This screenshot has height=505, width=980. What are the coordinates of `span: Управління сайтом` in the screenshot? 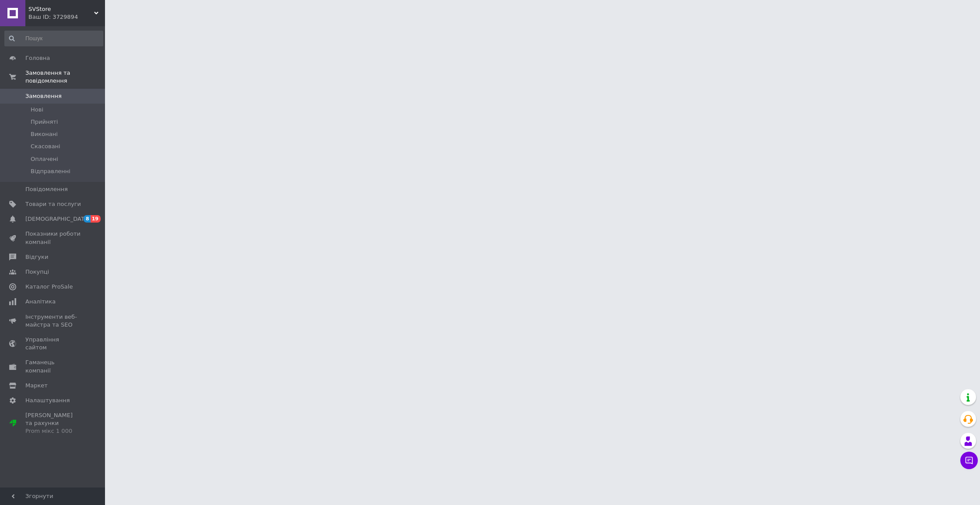 It's located at (53, 344).